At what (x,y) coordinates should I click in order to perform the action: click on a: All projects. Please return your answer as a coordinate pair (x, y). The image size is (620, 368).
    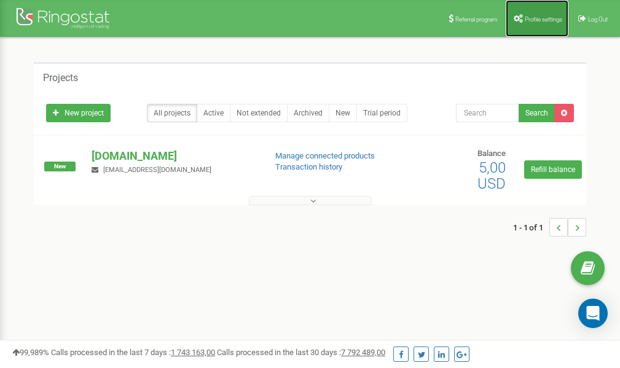
    Looking at the image, I should click on (172, 113).